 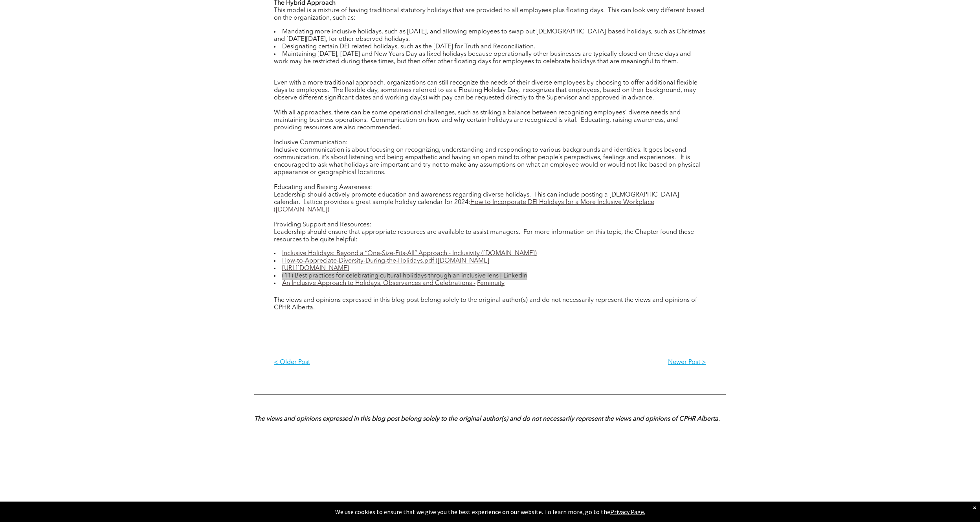 What do you see at coordinates (490, 236) in the screenshot?
I see `div: Leadership should ensure that appropriate resources are available to assist managers. For more in...` at bounding box center [490, 236].